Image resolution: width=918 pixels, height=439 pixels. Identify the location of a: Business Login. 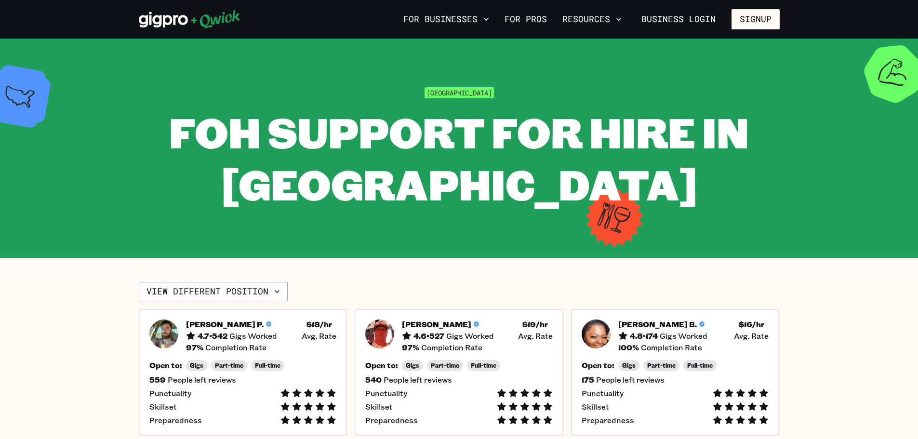
(679, 19).